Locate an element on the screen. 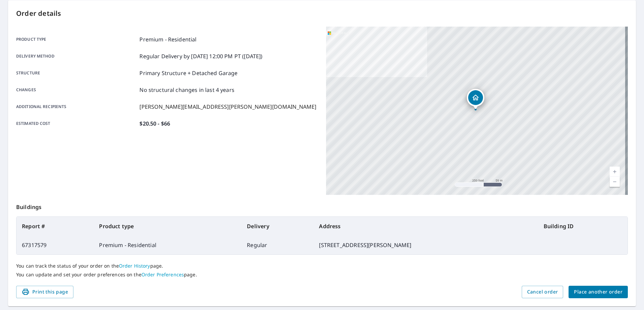  p: Primary Structure + Detached Garage is located at coordinates (188, 73).